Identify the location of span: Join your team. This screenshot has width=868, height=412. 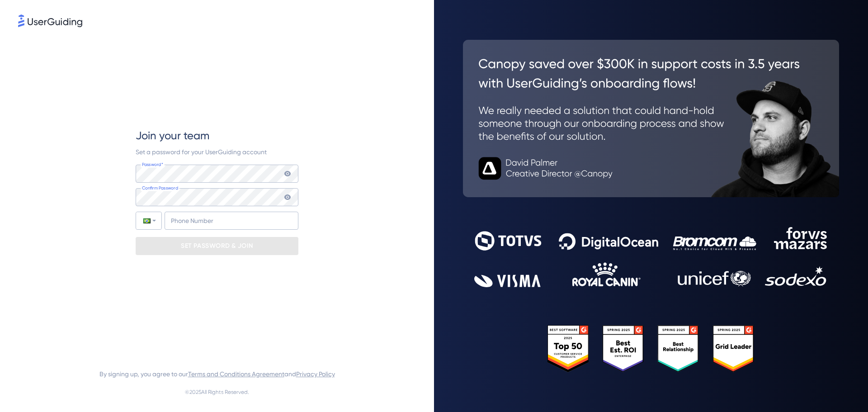
(172, 135).